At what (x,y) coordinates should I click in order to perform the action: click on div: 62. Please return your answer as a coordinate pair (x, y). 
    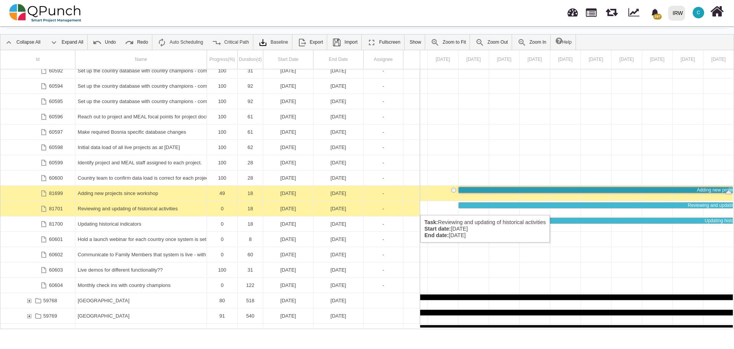
    Looking at the image, I should click on (250, 147).